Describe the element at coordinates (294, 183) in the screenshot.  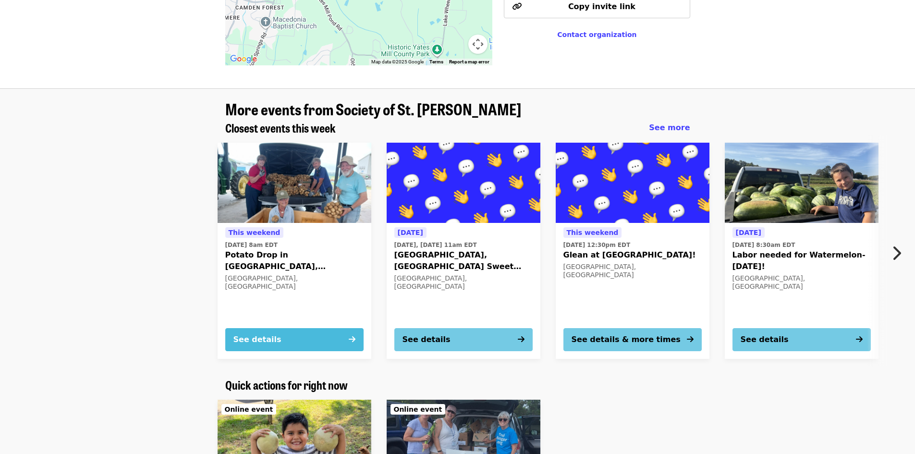
I see `img: Potato Drop in New Hill, NC! organized by Society of St. Andrew` at that location.